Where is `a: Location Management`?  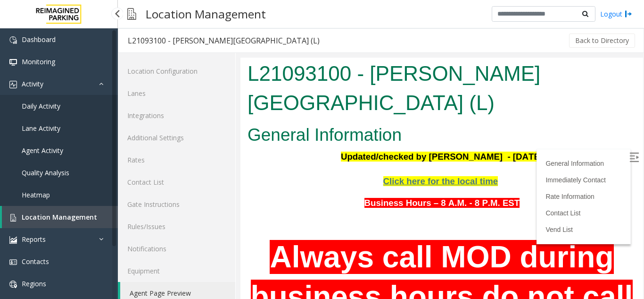
a: Location Management is located at coordinates (60, 217).